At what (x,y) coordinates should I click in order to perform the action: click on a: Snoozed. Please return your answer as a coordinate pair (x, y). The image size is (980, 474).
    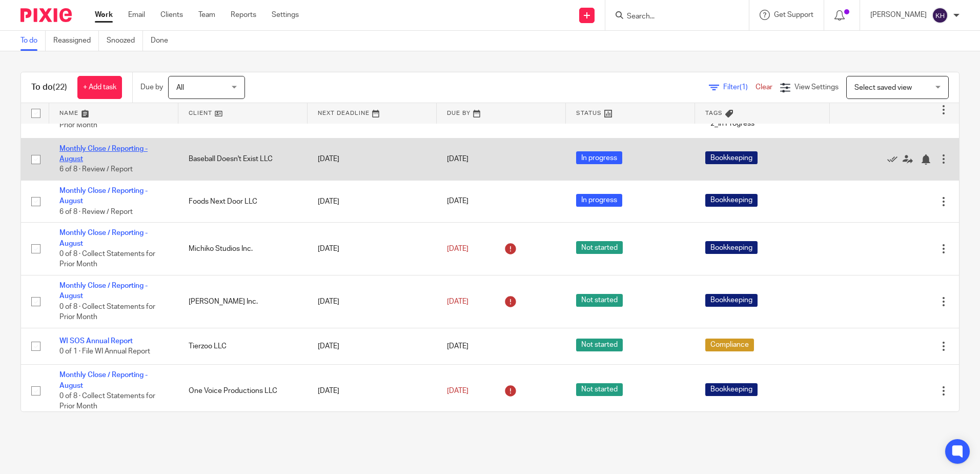
    Looking at the image, I should click on (124, 40).